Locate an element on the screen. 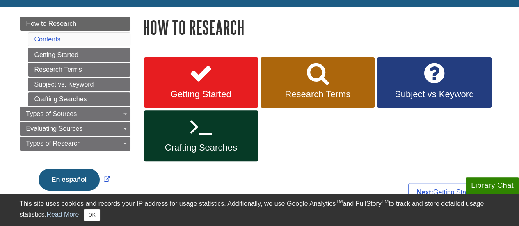 This screenshot has height=226, width=519. button: Close is located at coordinates (92, 215).